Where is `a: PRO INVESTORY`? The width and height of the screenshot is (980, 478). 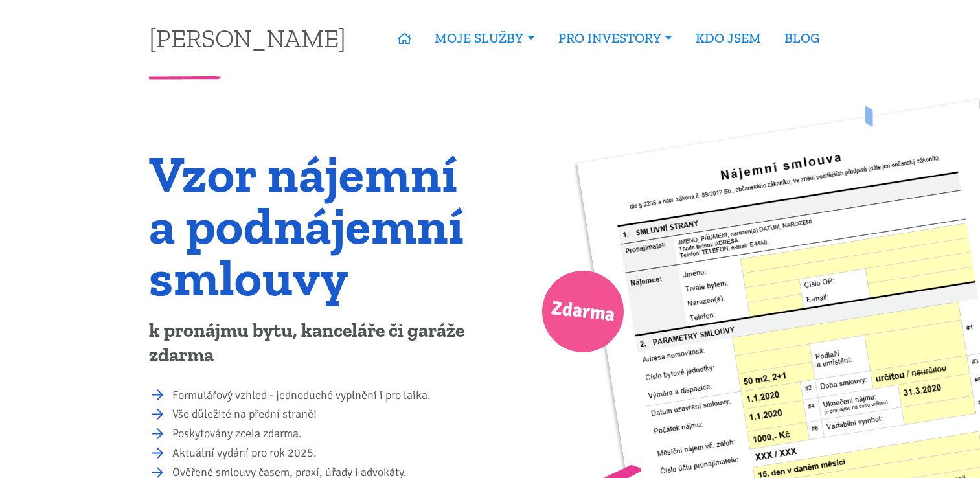 a: PRO INVESTORY is located at coordinates (616, 38).